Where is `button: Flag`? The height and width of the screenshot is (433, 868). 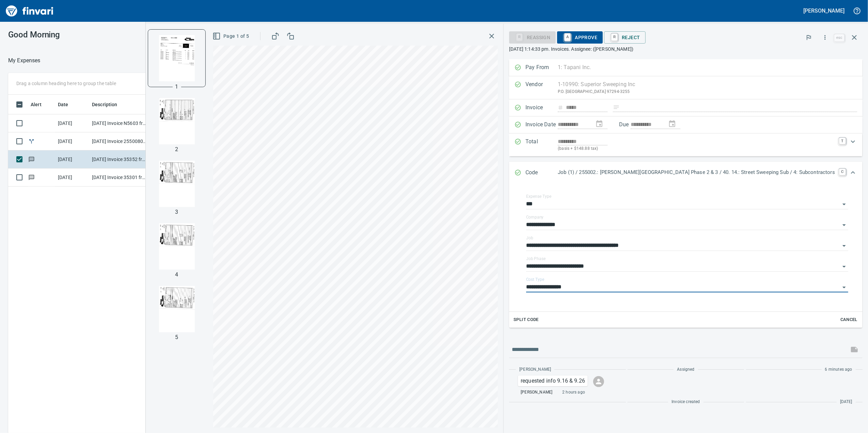
button: Flag is located at coordinates (809, 37).